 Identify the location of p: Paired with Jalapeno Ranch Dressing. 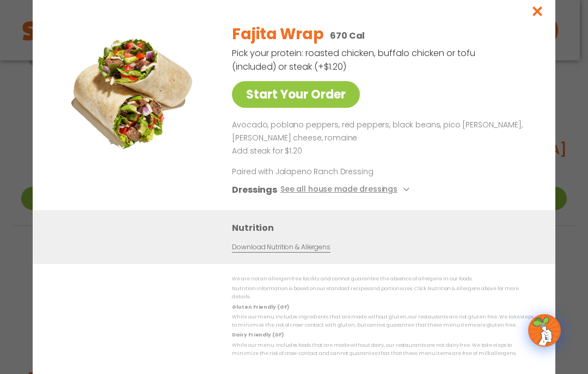
(332, 171).